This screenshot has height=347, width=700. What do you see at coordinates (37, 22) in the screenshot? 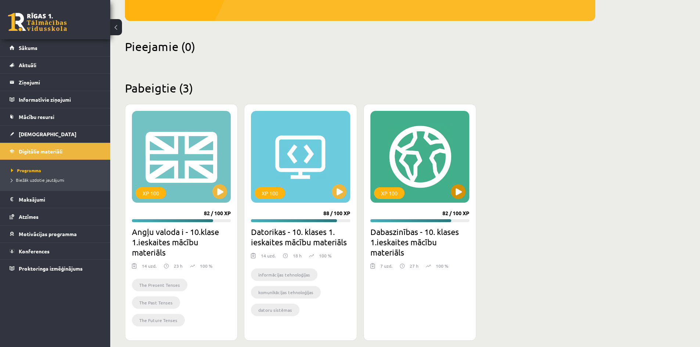
I see `a: Rīgas 1. Tālmācības vidusskola` at bounding box center [37, 22].